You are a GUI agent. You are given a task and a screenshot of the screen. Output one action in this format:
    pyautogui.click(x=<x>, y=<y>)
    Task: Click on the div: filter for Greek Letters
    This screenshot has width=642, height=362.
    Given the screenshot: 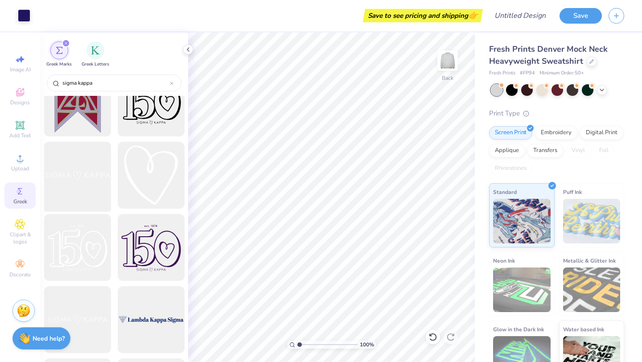 What is the action you would take?
    pyautogui.click(x=95, y=54)
    